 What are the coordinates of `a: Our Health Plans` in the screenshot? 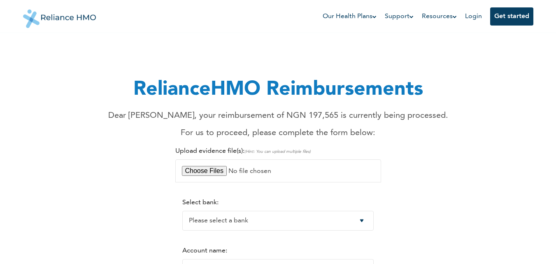 It's located at (349, 16).